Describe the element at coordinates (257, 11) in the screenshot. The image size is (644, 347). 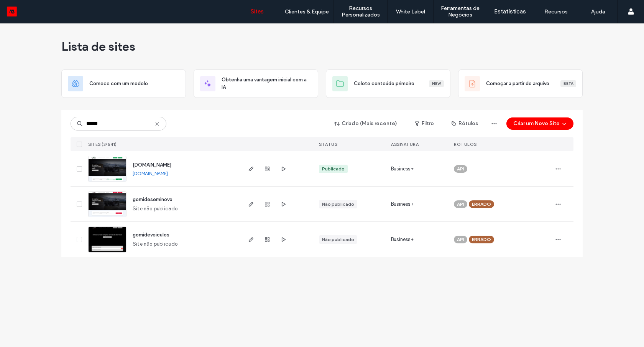
I see `label: Sites` at that location.